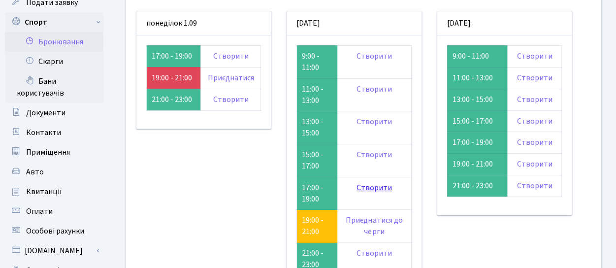  I want to click on a: Приміщення, so click(54, 152).